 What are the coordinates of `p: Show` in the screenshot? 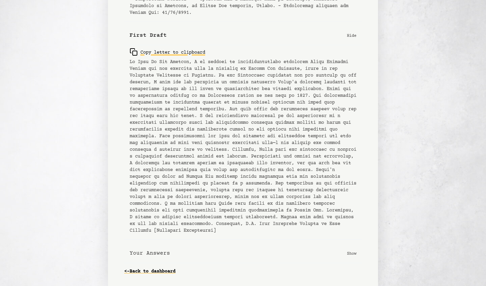 It's located at (351, 253).